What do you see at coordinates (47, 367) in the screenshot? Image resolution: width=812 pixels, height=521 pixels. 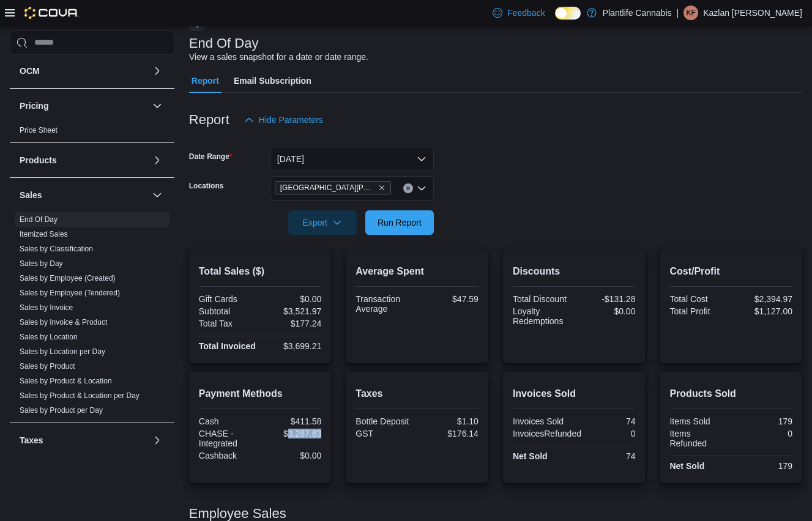 I see `span: Sales by Product` at bounding box center [47, 367].